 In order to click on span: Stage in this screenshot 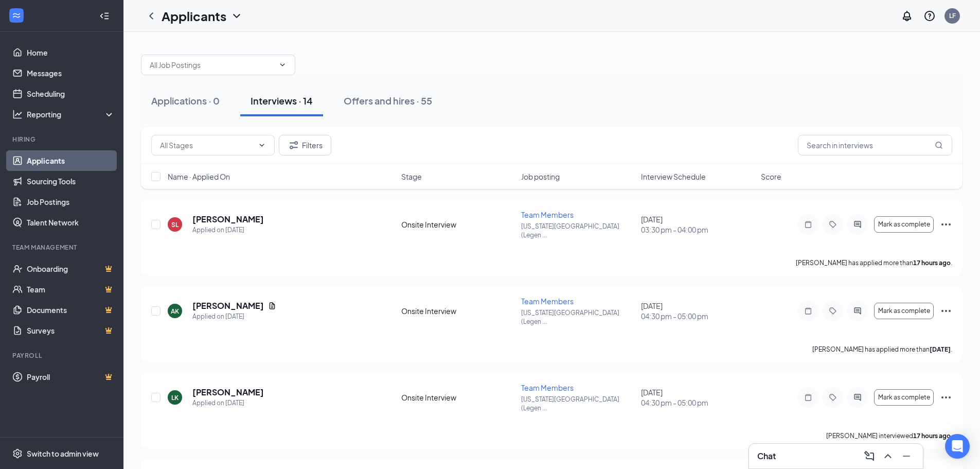, I will do `click(411, 177)`.